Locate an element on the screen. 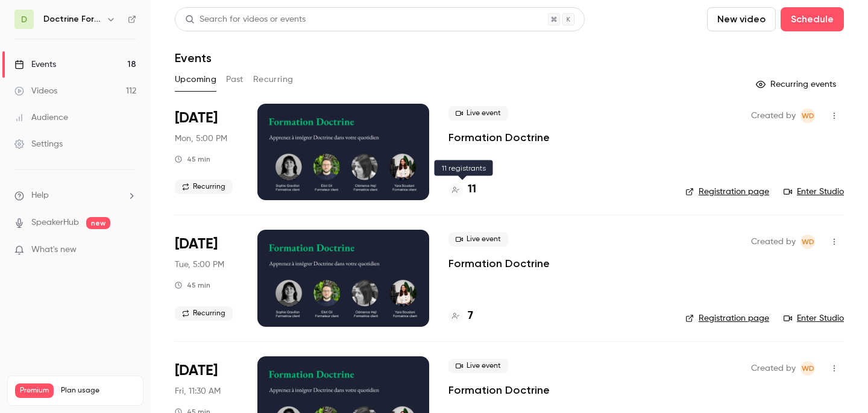 This screenshot has height=413, width=868. div: Oct 14 Tue, 5:00 PM (Europe/Paris) is located at coordinates (206, 278).